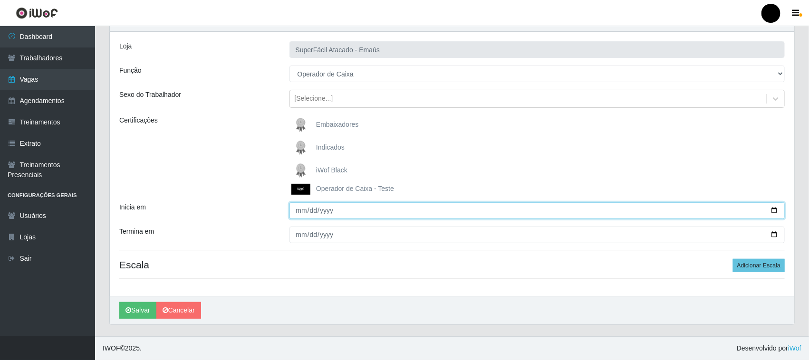  I want to click on span: Desenvolvido por, so click(770, 349).